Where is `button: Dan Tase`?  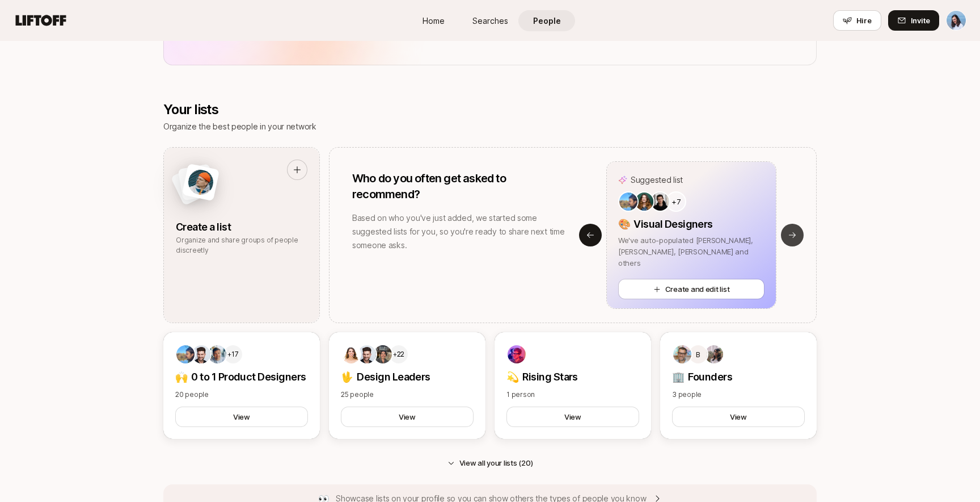
button: Dan Tase is located at coordinates (956, 20).